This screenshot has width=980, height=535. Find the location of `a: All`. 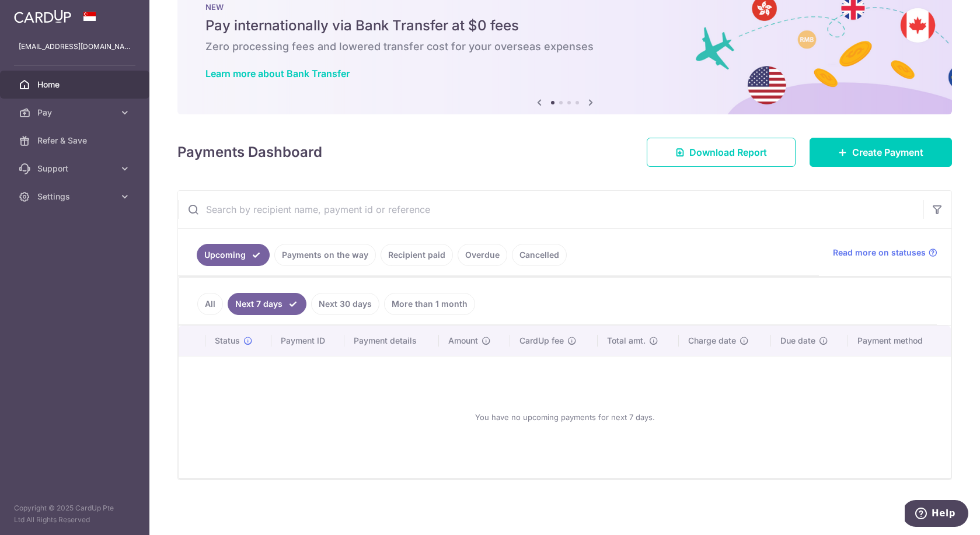

a: All is located at coordinates (210, 304).